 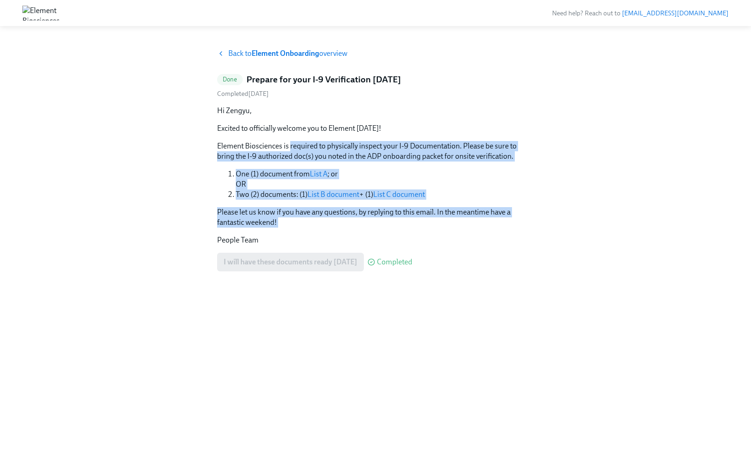 What do you see at coordinates (385, 179) in the screenshot?
I see `li: One (1) document from ; or OR` at bounding box center [385, 179].